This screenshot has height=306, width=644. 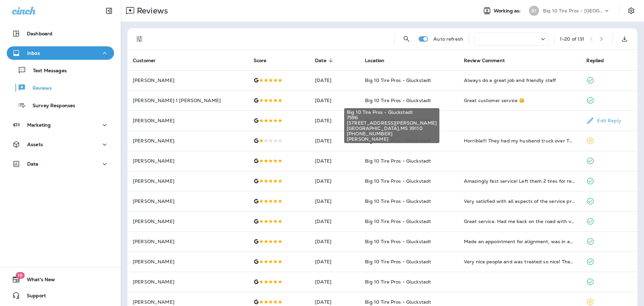 What do you see at coordinates (38, 281) in the screenshot?
I see `span: What's New` at bounding box center [38, 281].